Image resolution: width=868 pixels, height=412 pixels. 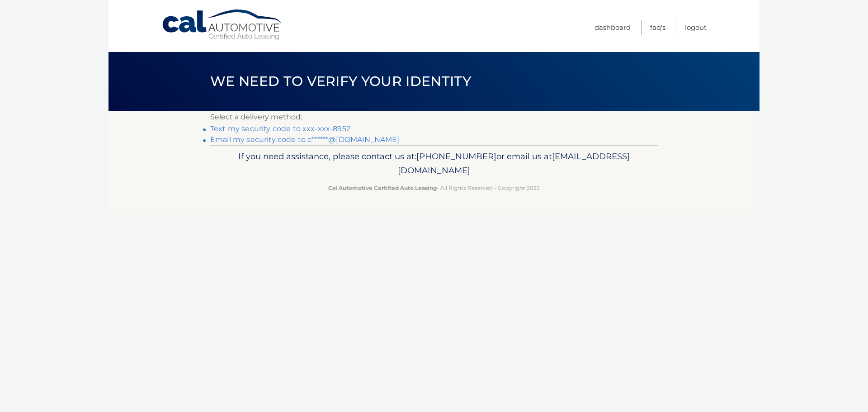 I want to click on a: FAQ's, so click(x=658, y=27).